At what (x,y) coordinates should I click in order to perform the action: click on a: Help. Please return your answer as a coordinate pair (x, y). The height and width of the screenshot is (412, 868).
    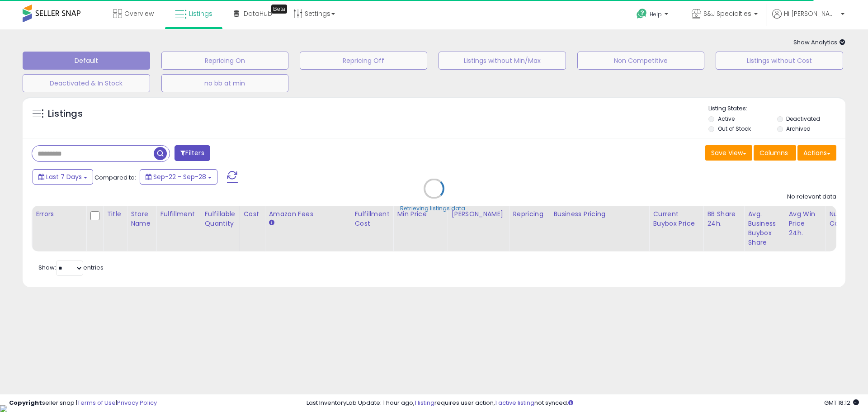
    Looking at the image, I should click on (653, 15).